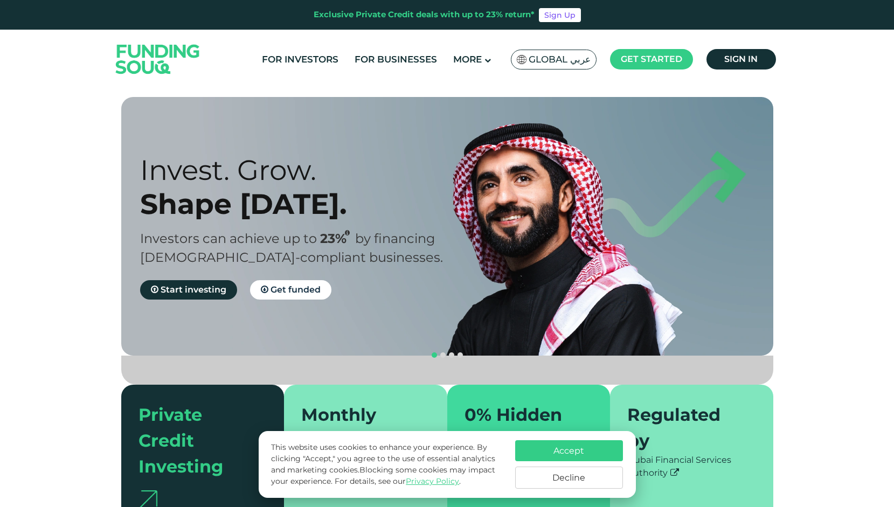 The height and width of the screenshot is (507, 894). What do you see at coordinates (569, 478) in the screenshot?
I see `button: Decline` at bounding box center [569, 478].